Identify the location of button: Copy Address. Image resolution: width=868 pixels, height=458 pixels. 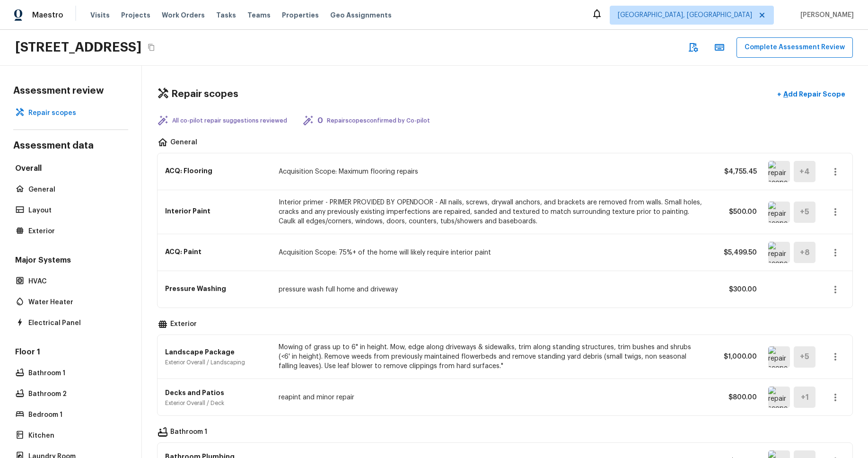
(151, 47).